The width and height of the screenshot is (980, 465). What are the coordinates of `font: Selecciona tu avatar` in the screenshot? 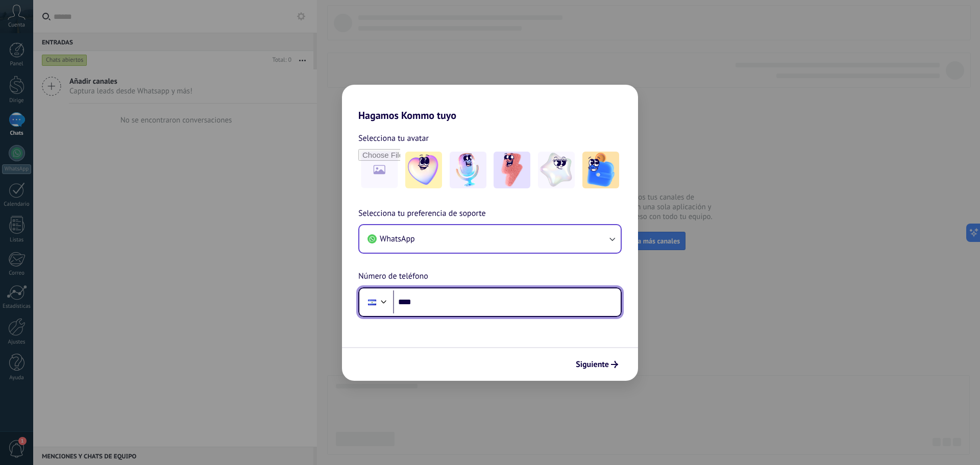 It's located at (393, 139).